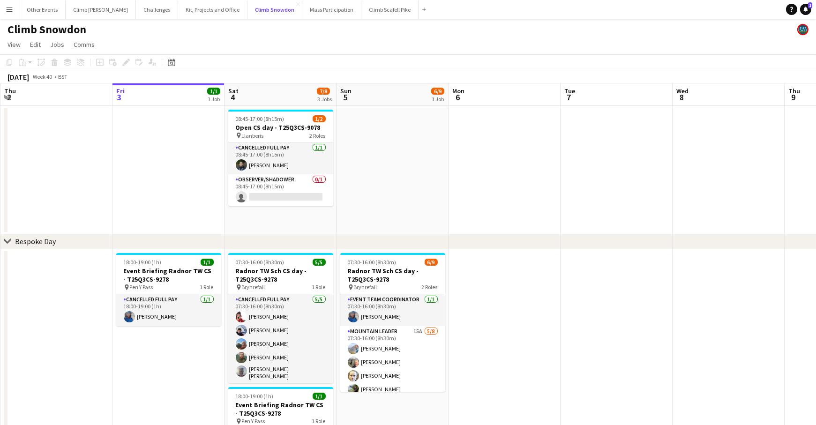 The image size is (816, 425). What do you see at coordinates (260, 119) in the screenshot?
I see `span: 08:45-17:00 (8h15m)` at bounding box center [260, 119].